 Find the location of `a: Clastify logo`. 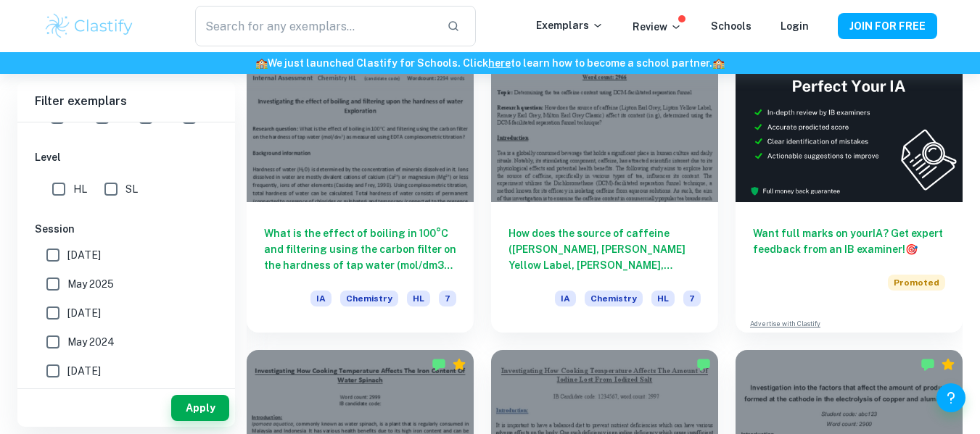

a: Clastify logo is located at coordinates (89, 26).